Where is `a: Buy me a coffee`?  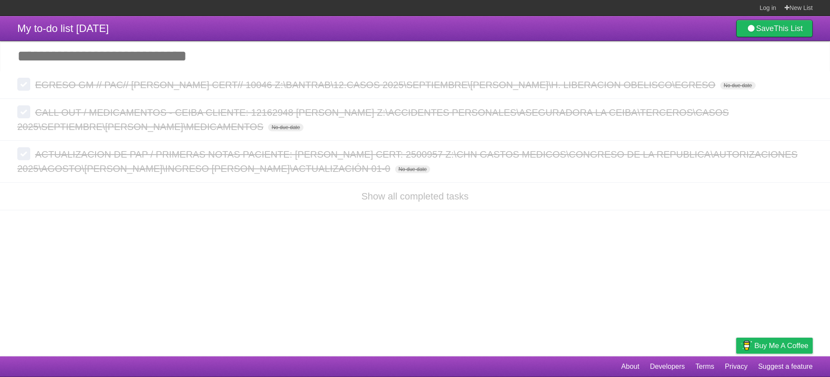 a: Buy me a coffee is located at coordinates (774, 346).